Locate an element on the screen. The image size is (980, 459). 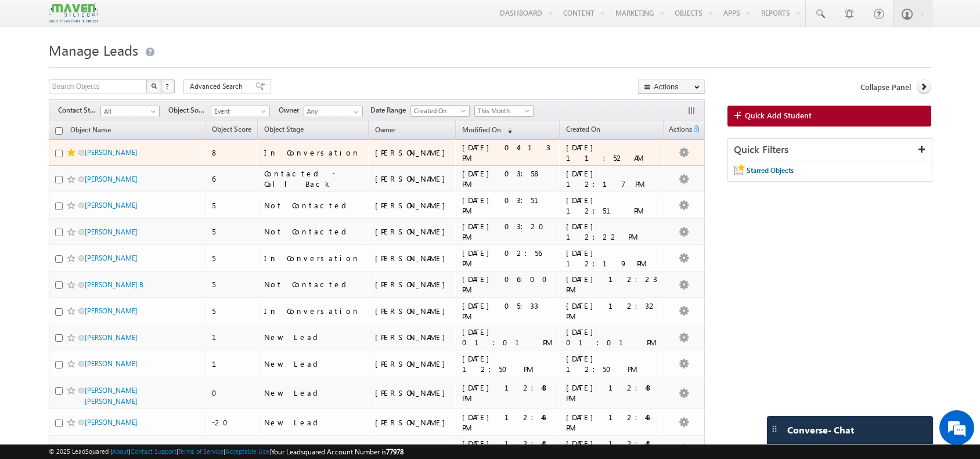
span: Advanced Search is located at coordinates (218, 87).